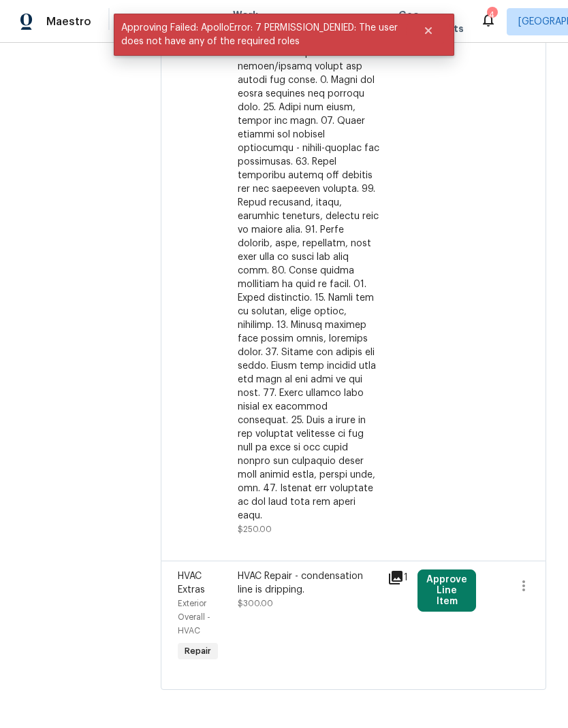 The width and height of the screenshot is (568, 728). Describe the element at coordinates (194, 617) in the screenshot. I see `span: Exterior Overall - HVAC` at that location.